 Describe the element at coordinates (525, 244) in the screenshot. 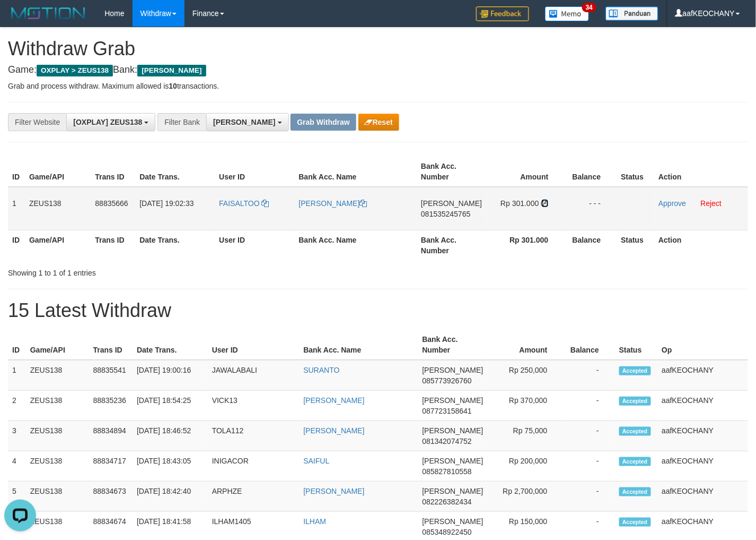

I see `th: Rp 301.000` at that location.